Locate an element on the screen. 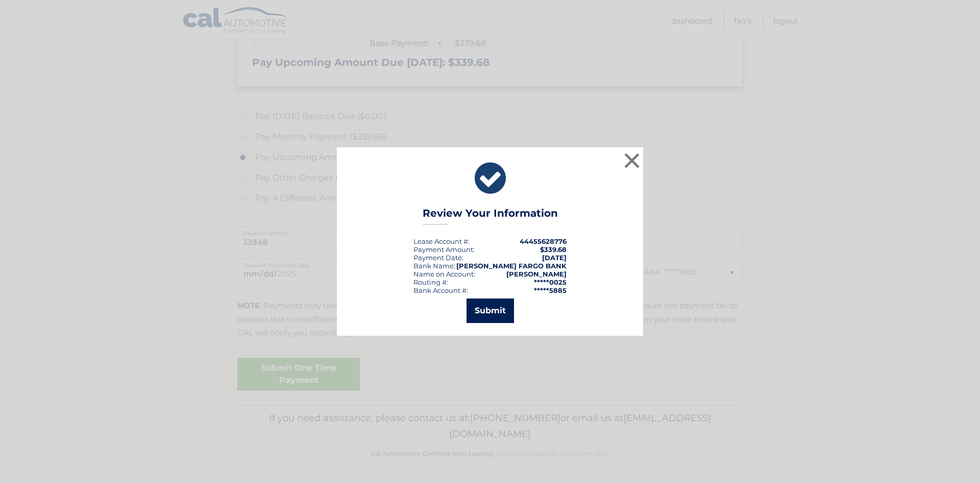 The width and height of the screenshot is (980, 483). div: Payment Amount: is located at coordinates (444, 249).